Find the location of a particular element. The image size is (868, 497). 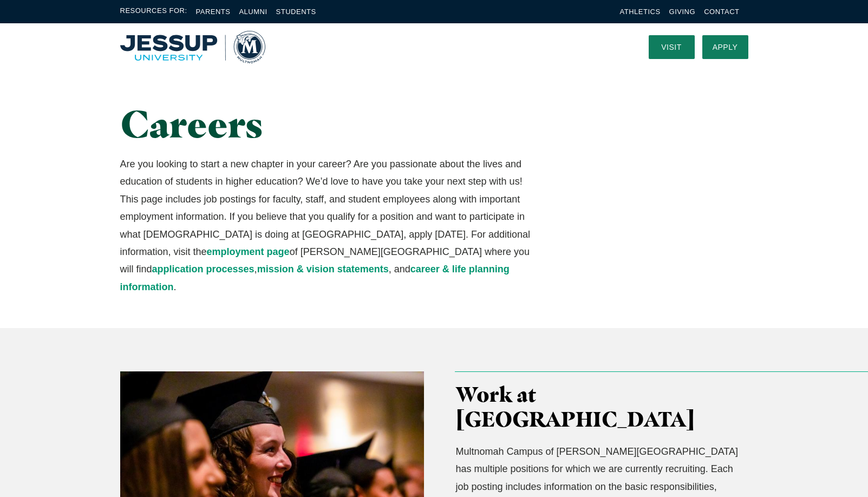

a: career & life planning information is located at coordinates (315, 278).